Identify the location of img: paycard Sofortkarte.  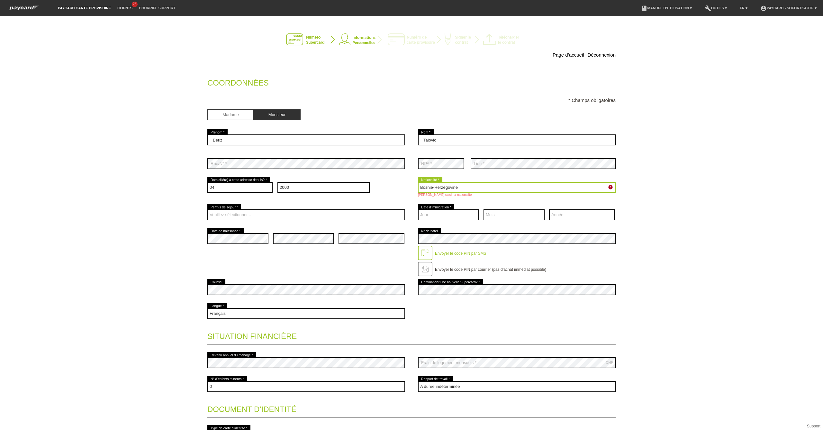
(24, 8).